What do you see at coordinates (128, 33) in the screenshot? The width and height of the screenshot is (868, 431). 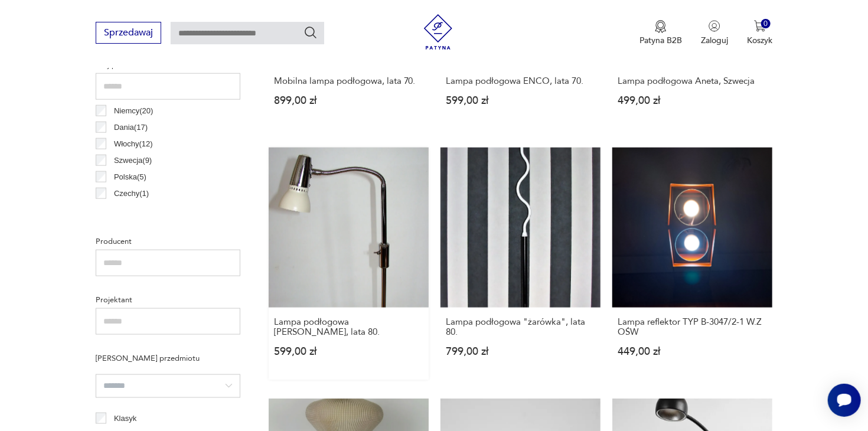 I see `a: Sprzedawaj` at bounding box center [128, 33].